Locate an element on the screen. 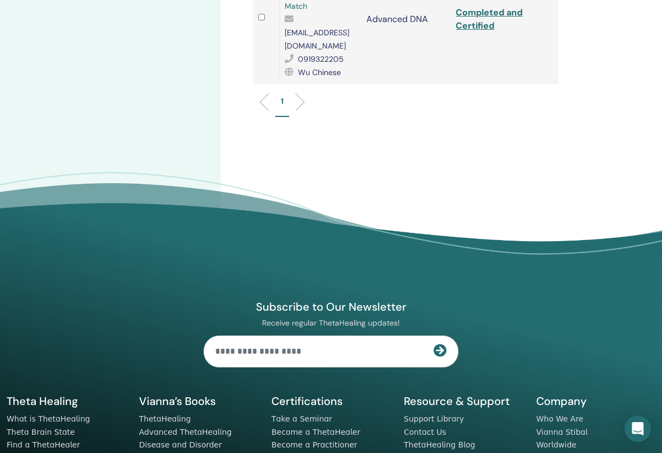  a: Theta Brain State is located at coordinates (41, 432).